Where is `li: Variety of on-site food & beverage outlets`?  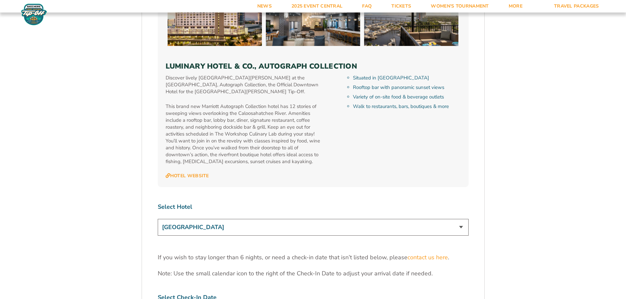 li: Variety of on-site food & beverage outlets is located at coordinates (406, 97).